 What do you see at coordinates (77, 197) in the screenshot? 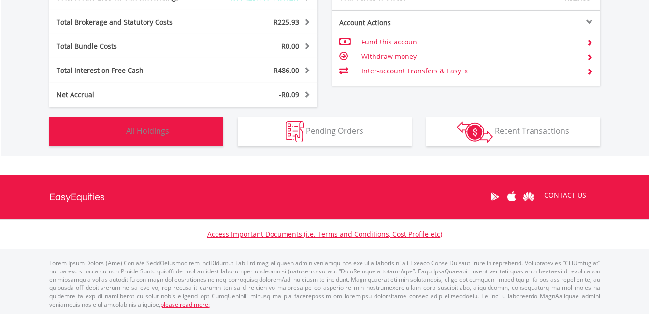
I see `a: EasyEquities` at bounding box center [77, 197].